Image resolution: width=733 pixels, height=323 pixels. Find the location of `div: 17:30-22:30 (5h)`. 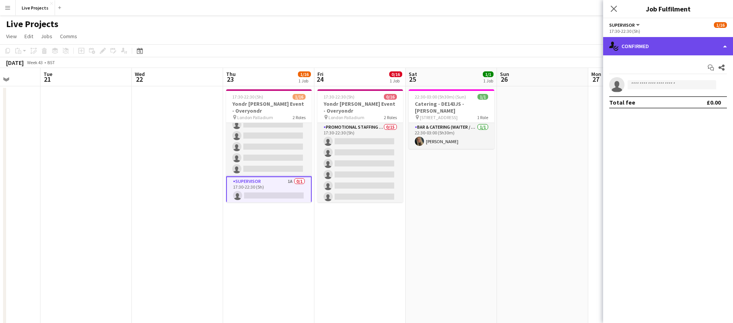

div: 17:30-22:30 (5h) is located at coordinates (668, 31).